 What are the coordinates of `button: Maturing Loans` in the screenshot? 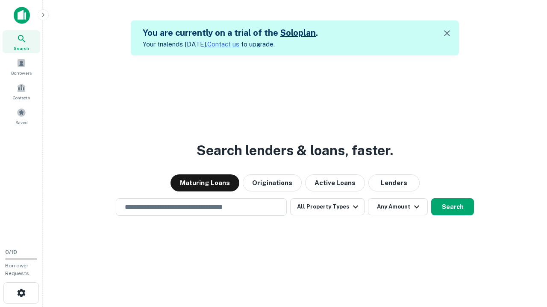 It's located at (205, 183).